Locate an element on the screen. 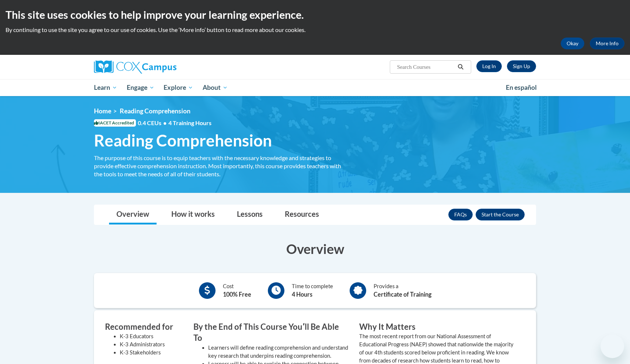 This screenshot has height=364, width=630. a: Learn is located at coordinates (105, 87).